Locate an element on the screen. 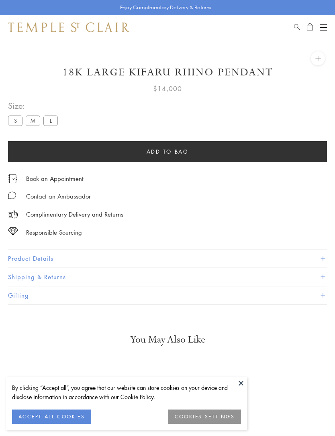 The width and height of the screenshot is (335, 436). img: Temple St. Clair is located at coordinates (69, 27).